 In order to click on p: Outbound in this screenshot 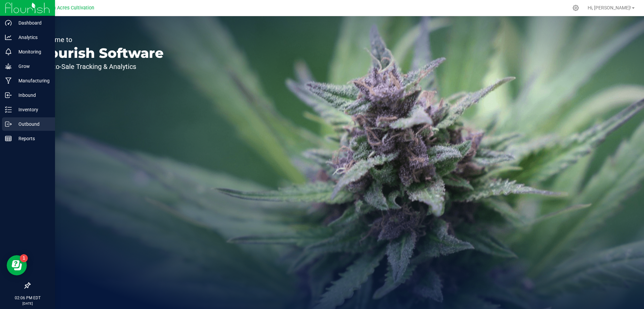, I will do `click(32, 124)`.